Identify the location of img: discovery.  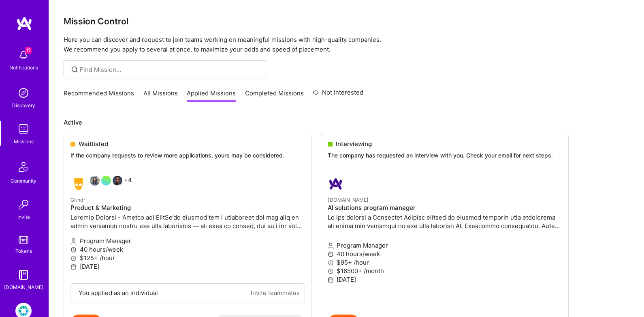
(24, 93).